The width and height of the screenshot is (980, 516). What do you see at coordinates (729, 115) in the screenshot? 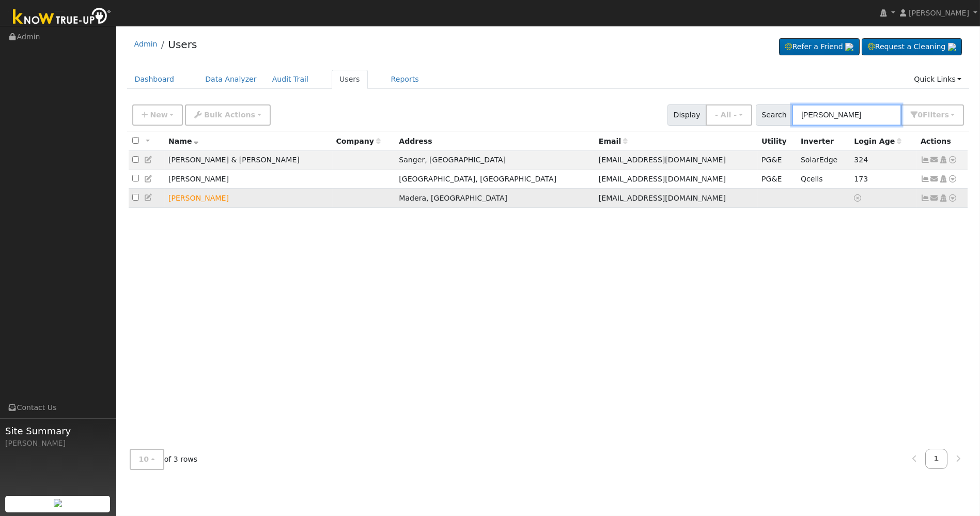
I see `button: - All -` at bounding box center [729, 115].